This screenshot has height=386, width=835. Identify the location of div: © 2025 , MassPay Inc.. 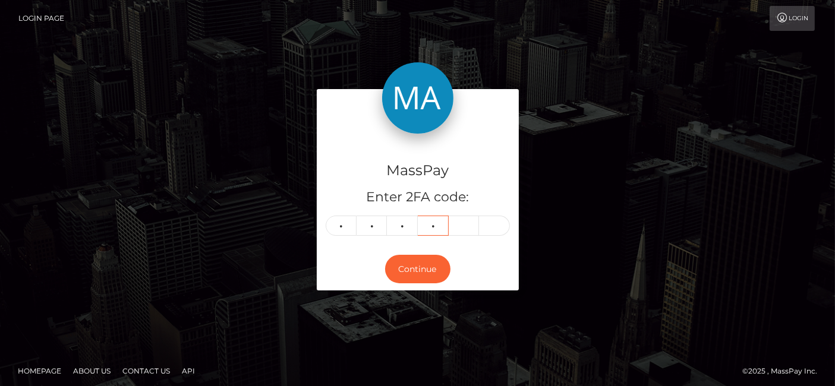
(784, 371).